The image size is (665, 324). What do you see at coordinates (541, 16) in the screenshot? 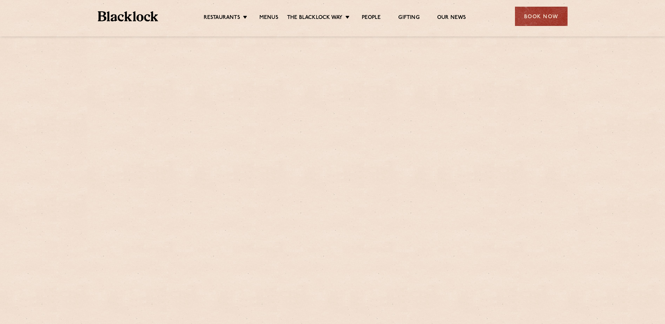
I see `div: Book Now` at bounding box center [541, 16].